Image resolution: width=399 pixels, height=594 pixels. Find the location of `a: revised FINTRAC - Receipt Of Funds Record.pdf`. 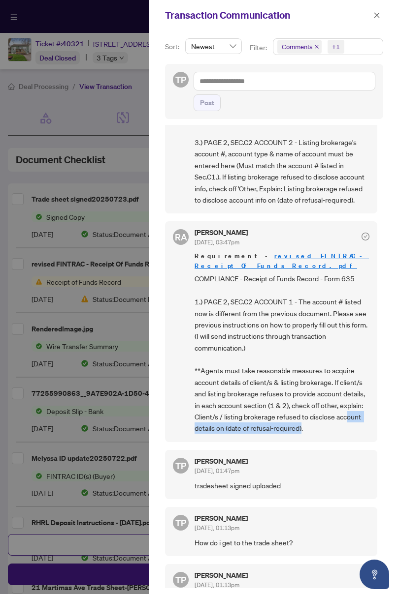

a: revised FINTRAC - Receipt Of Funds Record.pdf is located at coordinates (281, 261).